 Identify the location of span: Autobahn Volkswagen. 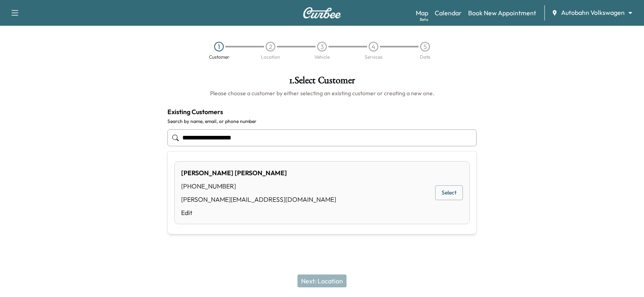
(593, 13).